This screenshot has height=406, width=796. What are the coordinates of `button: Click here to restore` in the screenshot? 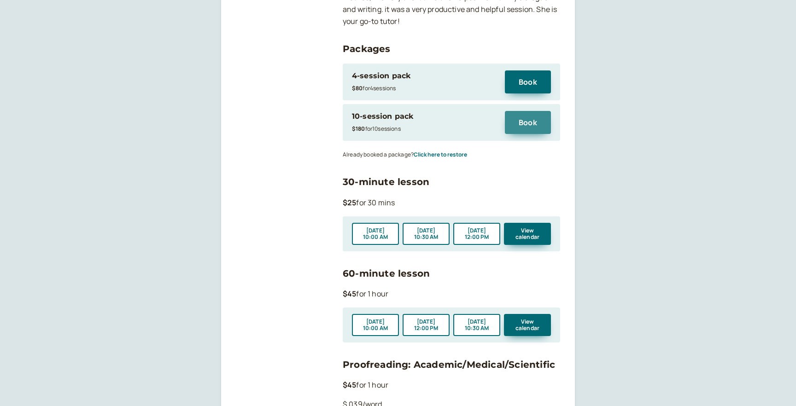 It's located at (441, 155).